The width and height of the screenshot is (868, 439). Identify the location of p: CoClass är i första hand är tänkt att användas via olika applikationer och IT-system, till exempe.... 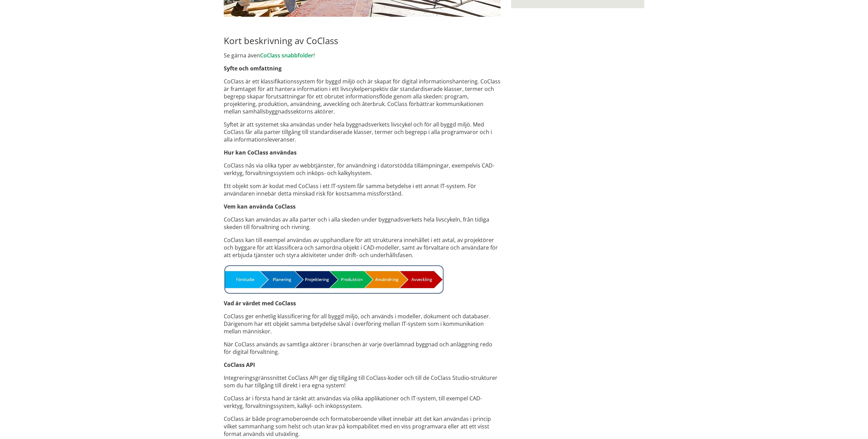
(362, 402).